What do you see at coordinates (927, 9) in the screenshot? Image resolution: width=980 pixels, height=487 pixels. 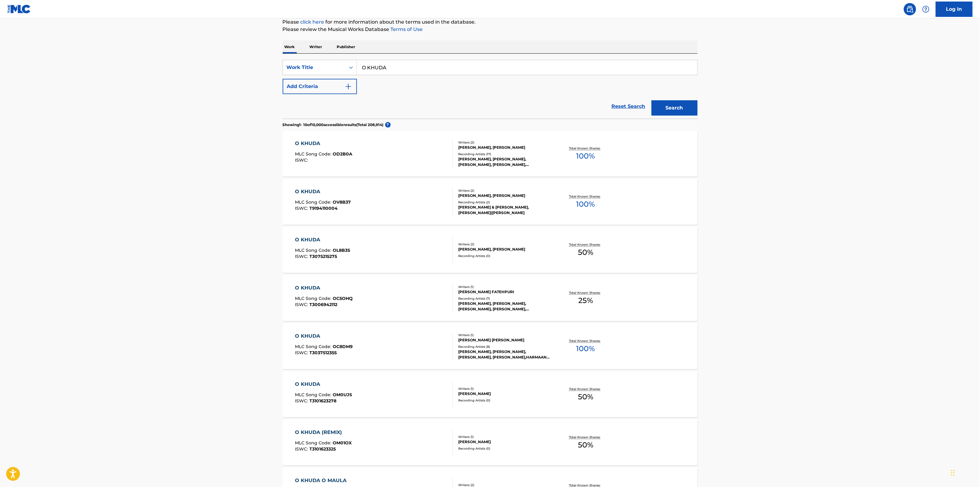 I see `img: help` at bounding box center [927, 9].